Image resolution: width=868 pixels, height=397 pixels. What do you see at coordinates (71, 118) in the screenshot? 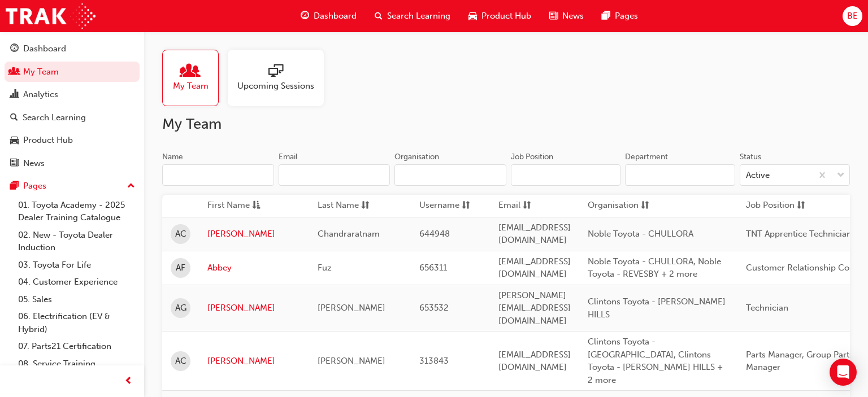
I see `a: Search Learning` at bounding box center [71, 118].